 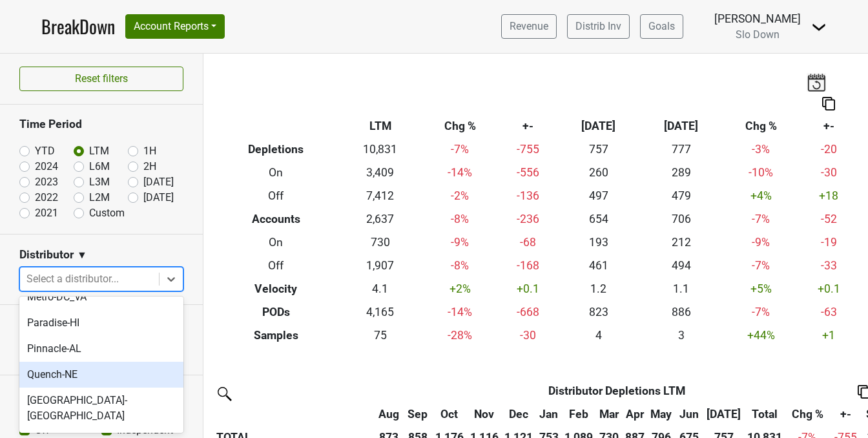 I want to click on div: Paradise-HI, so click(x=101, y=323).